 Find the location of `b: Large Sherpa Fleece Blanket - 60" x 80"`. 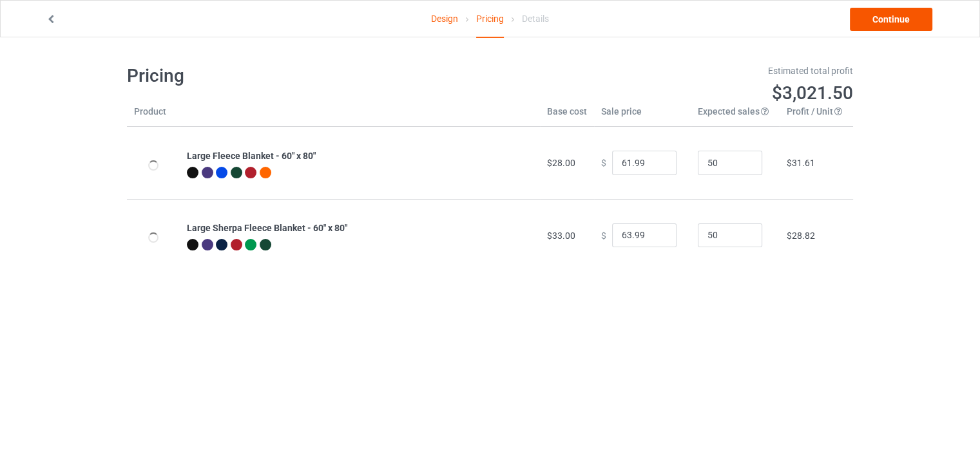

b: Large Sherpa Fleece Blanket - 60" x 80" is located at coordinates (267, 228).